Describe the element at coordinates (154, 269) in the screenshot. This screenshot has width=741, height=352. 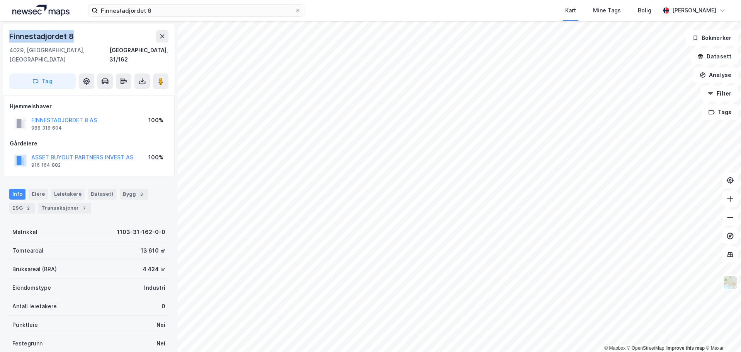
I see `div: 4 424 ㎡` at that location.